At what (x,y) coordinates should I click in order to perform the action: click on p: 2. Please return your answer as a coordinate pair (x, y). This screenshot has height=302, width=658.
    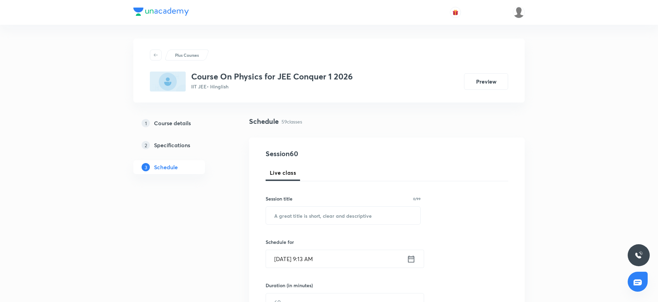
    Looking at the image, I should click on (146, 145).